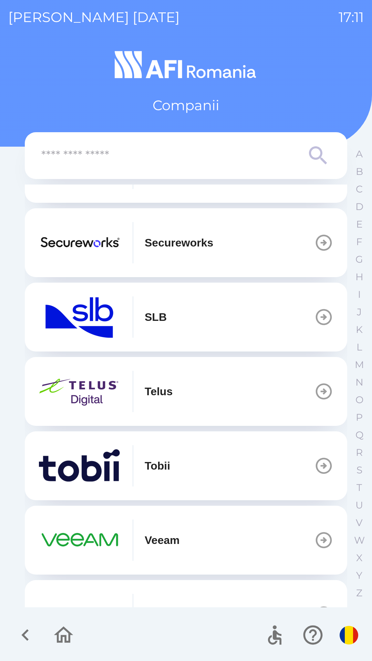 The image size is (372, 661). I want to click on p: Companii, so click(186, 105).